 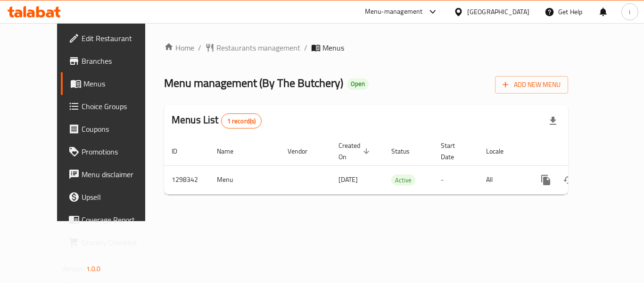 I want to click on a: Restaurants management, so click(x=253, y=48).